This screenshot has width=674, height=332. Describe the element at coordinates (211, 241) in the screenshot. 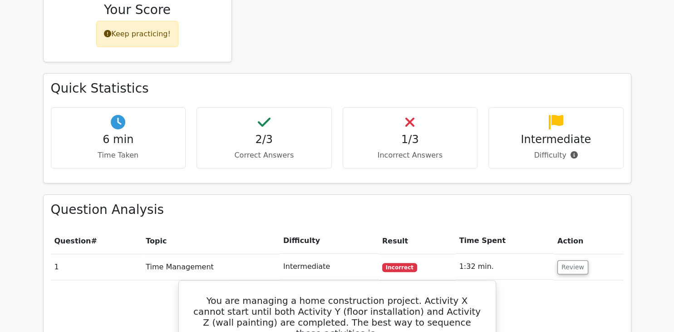

I see `th: Topic` at that location.